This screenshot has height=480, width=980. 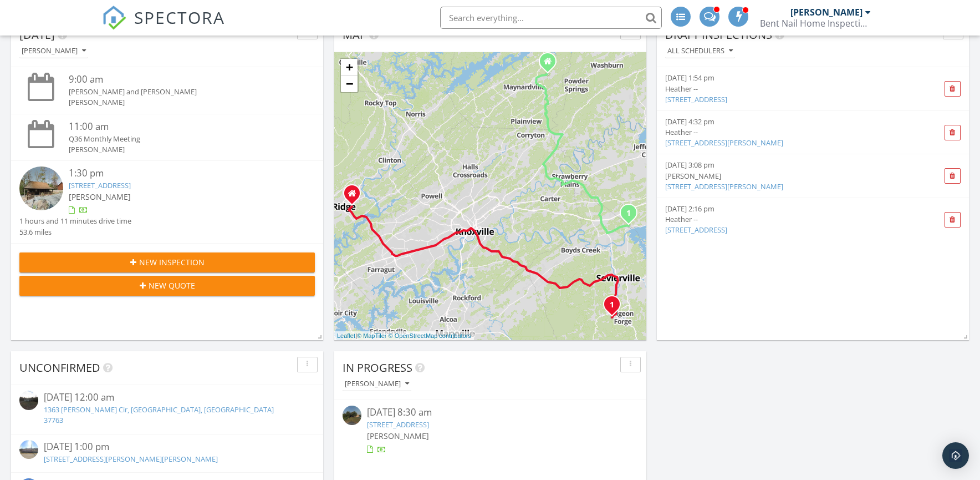 I want to click on span: New Inspection, so click(x=172, y=262).